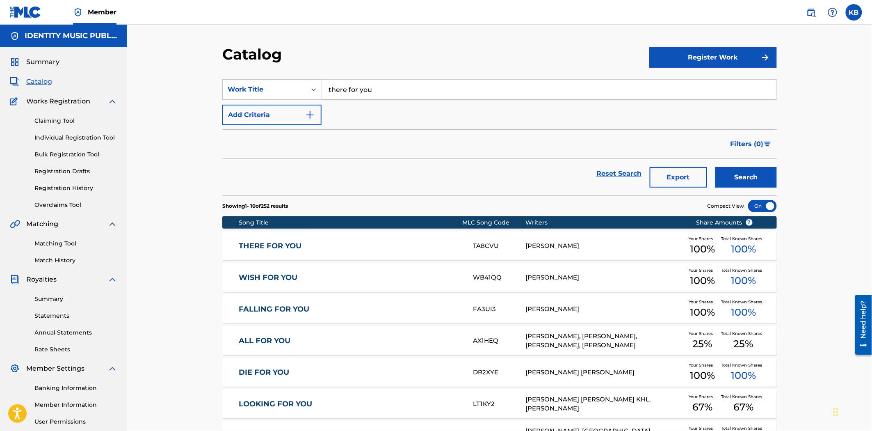  Describe the element at coordinates (351, 246) in the screenshot. I see `a: THERE FOR YOU` at that location.